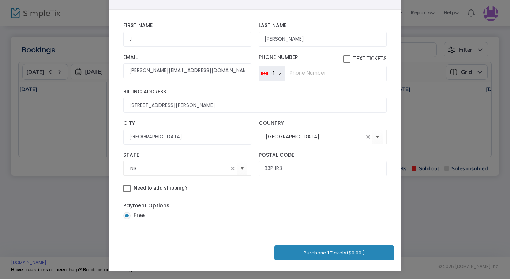 The height and width of the screenshot is (279, 510). I want to click on label: Payment Options, so click(146, 205).